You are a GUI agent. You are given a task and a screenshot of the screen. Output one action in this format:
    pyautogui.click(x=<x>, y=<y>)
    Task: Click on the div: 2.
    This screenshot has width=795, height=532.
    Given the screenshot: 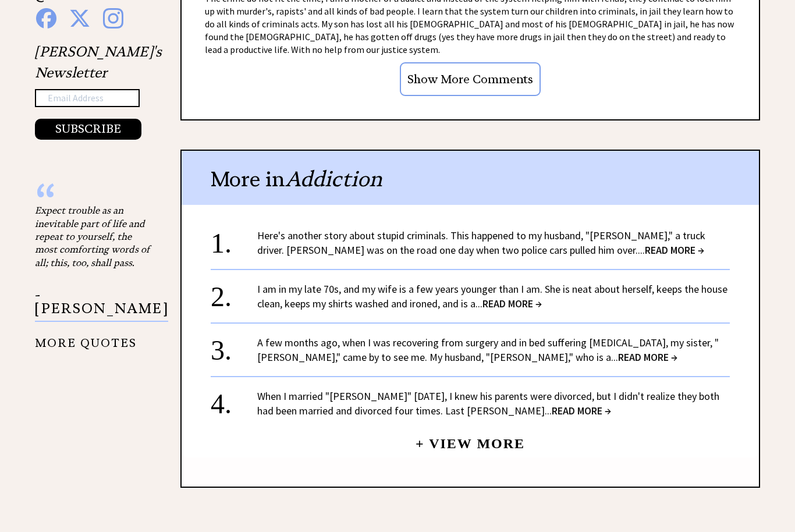 What is the action you would take?
    pyautogui.click(x=234, y=293)
    